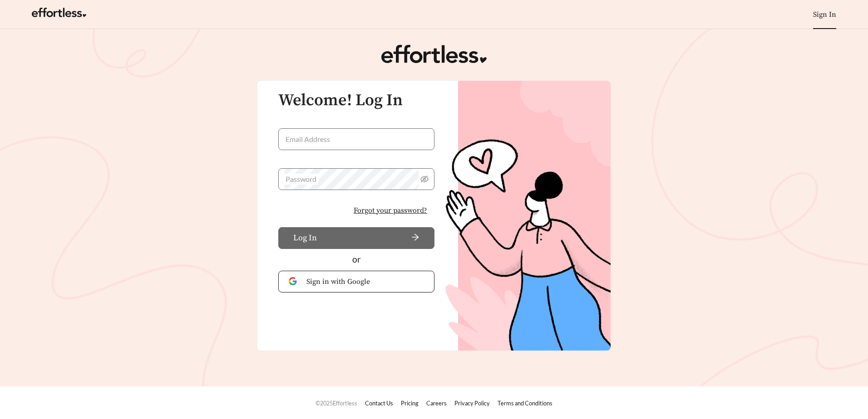 The width and height of the screenshot is (868, 419). What do you see at coordinates (357, 101) in the screenshot?
I see `h3: Welcome! Log In` at bounding box center [357, 101].